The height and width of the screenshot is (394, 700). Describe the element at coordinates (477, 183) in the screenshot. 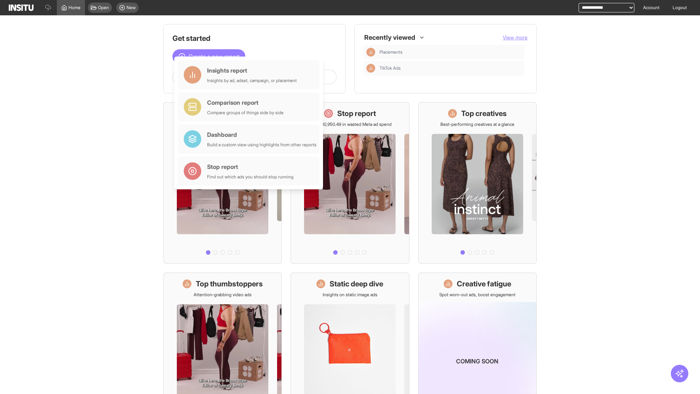

I see `a: Top creativesBest-performing creatives at a glance` at that location.